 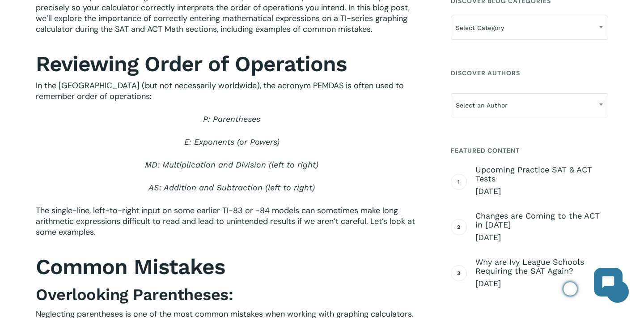 I want to click on span: Select Category, so click(x=530, y=28).